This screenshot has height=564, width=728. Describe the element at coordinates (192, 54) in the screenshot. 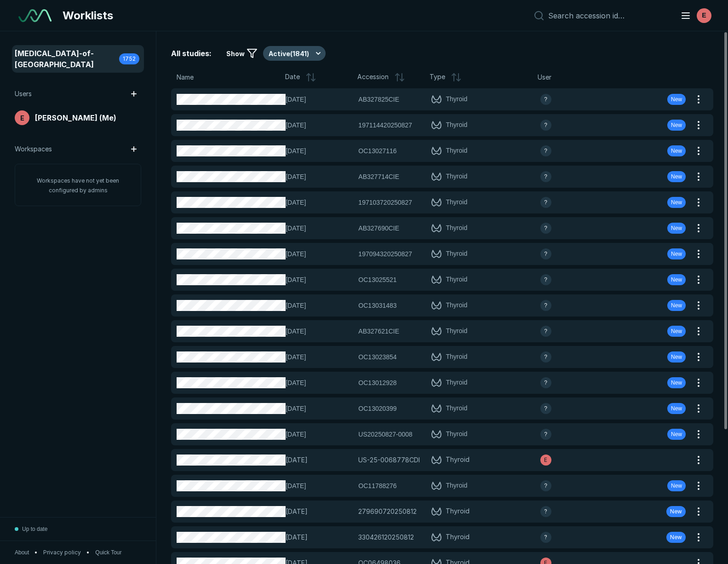

I see `span: All studies:` at that location.